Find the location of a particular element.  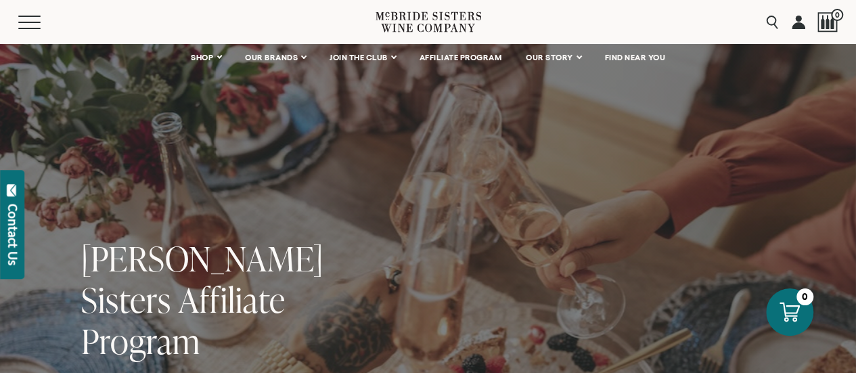

a: FIND NEAR YOU is located at coordinates (636, 58).